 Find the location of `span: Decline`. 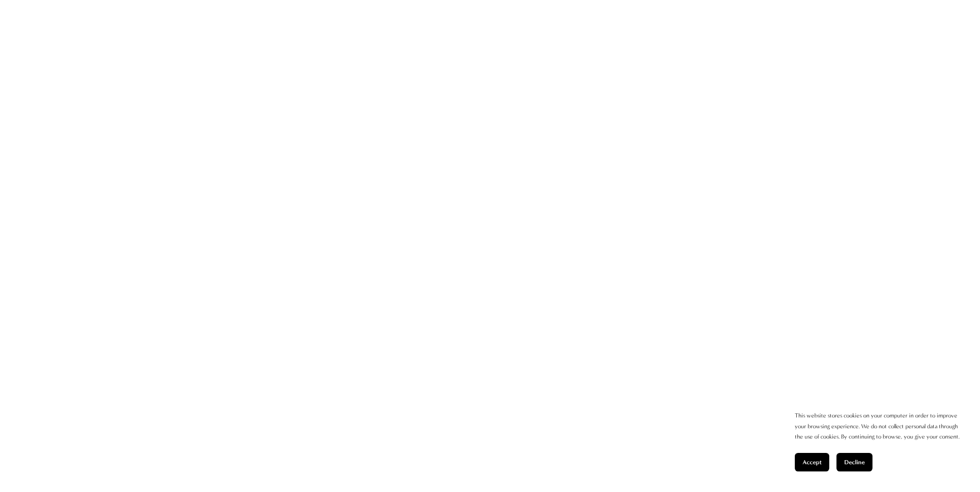

span: Decline is located at coordinates (854, 462).